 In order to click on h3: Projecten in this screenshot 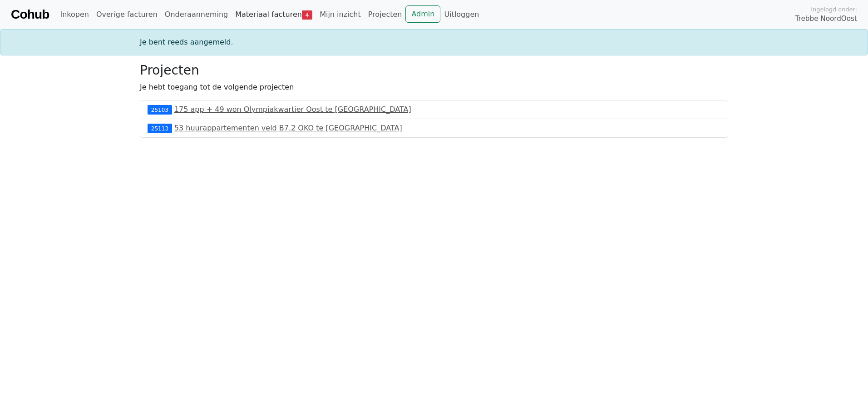, I will do `click(434, 70)`.